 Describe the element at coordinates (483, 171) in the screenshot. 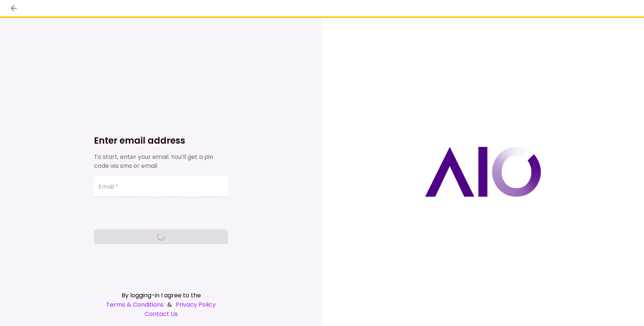

I see `img: AIO logo` at that location.